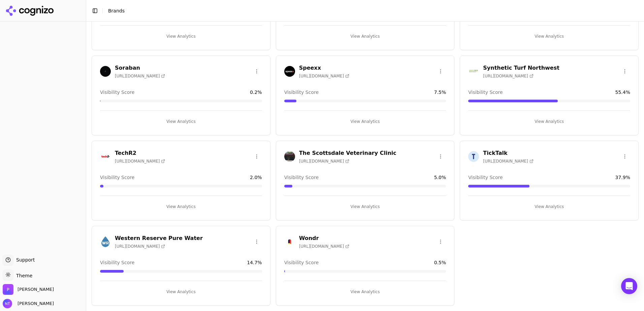 This screenshot has height=311, width=644. Describe the element at coordinates (289, 242) in the screenshot. I see `img: Wondr` at that location.